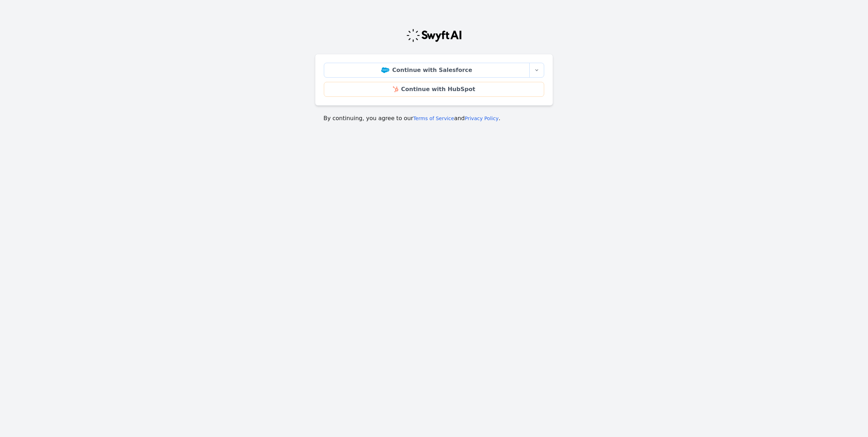  What do you see at coordinates (434, 118) in the screenshot?
I see `a: Terms of Service` at bounding box center [434, 118].